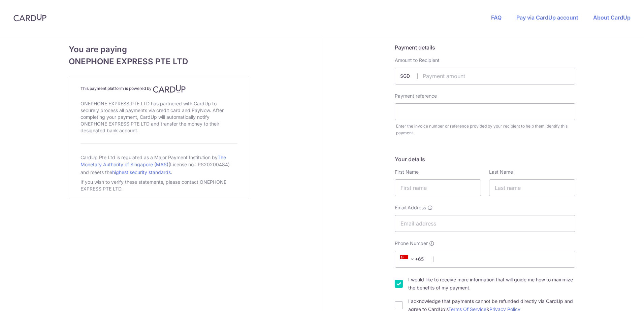  What do you see at coordinates (159, 89) in the screenshot?
I see `h4: This payment platform is powered by` at bounding box center [159, 89].